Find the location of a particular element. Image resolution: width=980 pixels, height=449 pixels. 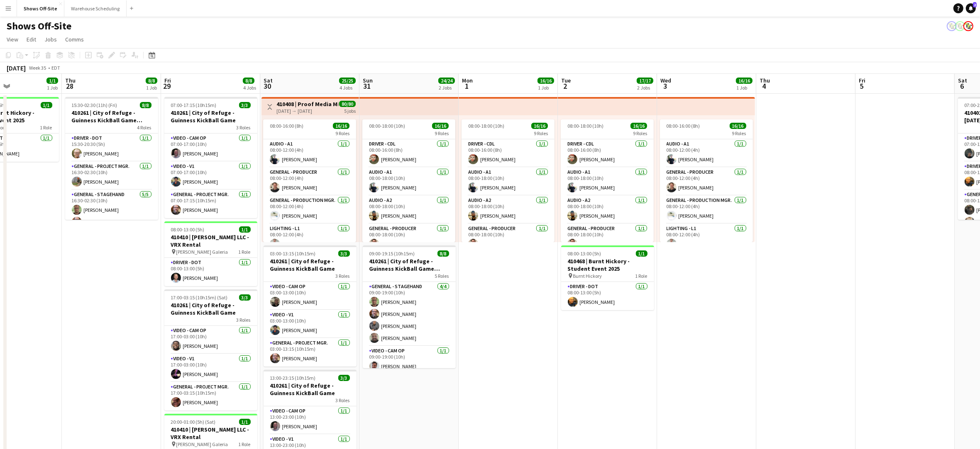

span: Edit is located at coordinates (31, 39).